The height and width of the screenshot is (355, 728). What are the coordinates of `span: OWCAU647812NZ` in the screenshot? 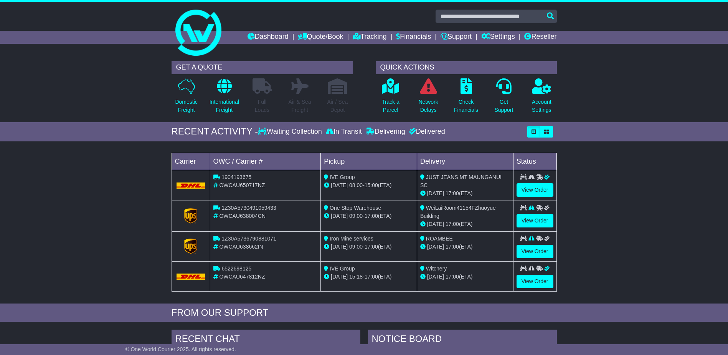 It's located at (242, 276).